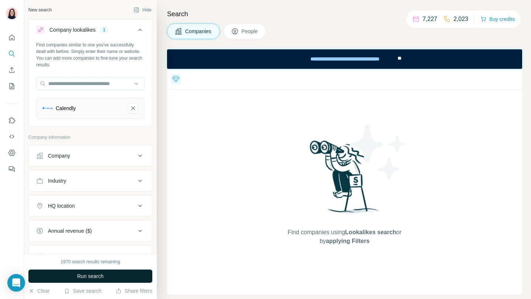 This screenshot has height=299, width=531. What do you see at coordinates (12, 121) in the screenshot?
I see `button: Use Surfe on LinkedIn` at bounding box center [12, 121].